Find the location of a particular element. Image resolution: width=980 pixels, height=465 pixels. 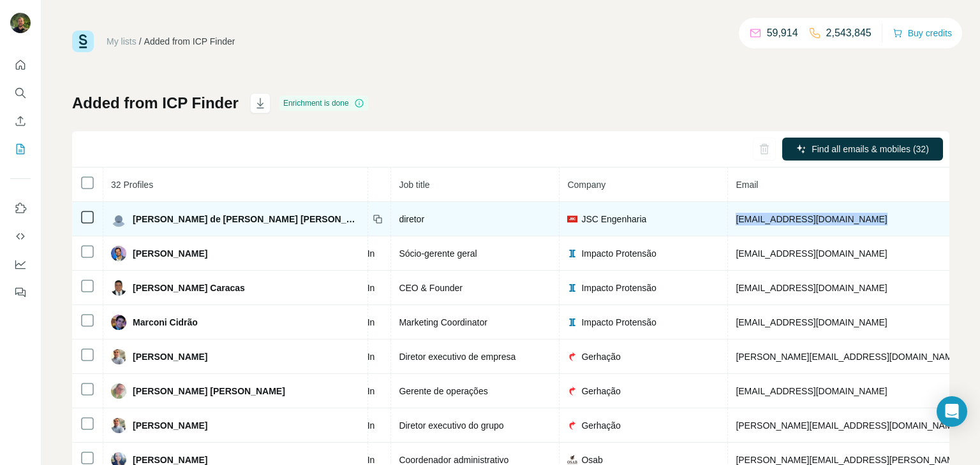

p: 59,914 is located at coordinates (782, 33).